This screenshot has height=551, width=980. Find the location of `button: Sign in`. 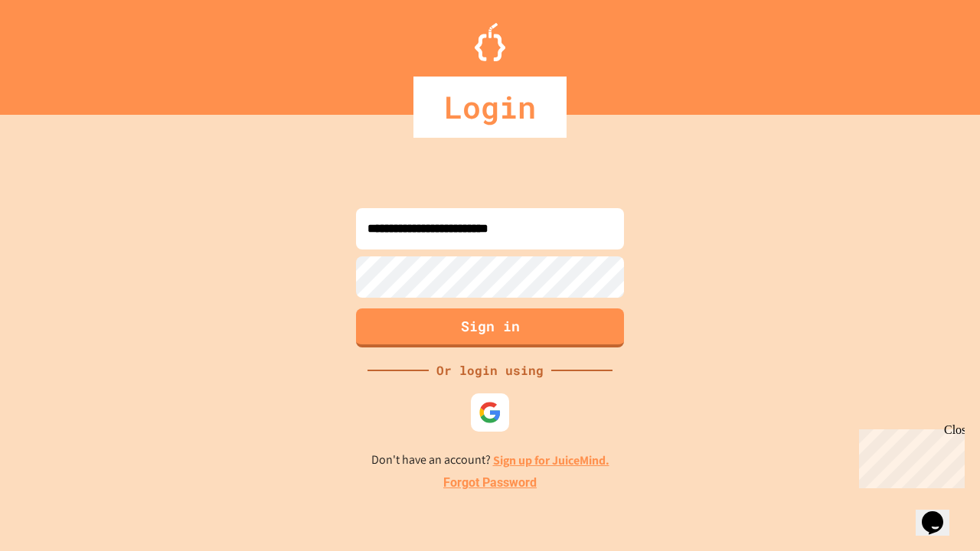

button: Sign in is located at coordinates (490, 328).